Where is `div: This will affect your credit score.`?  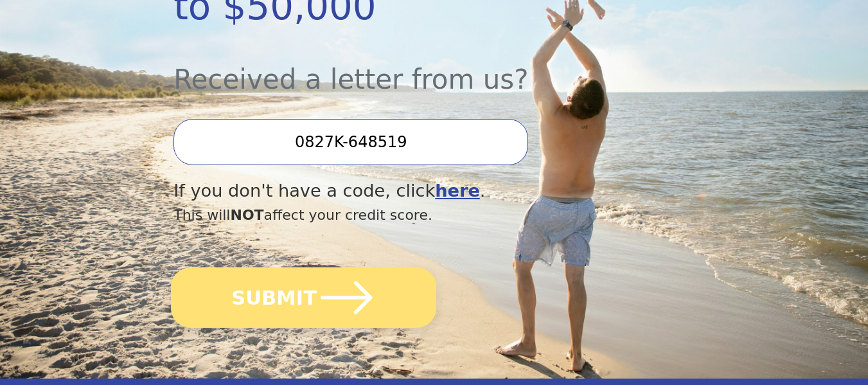 div: This will affect your credit score. is located at coordinates (395, 215).